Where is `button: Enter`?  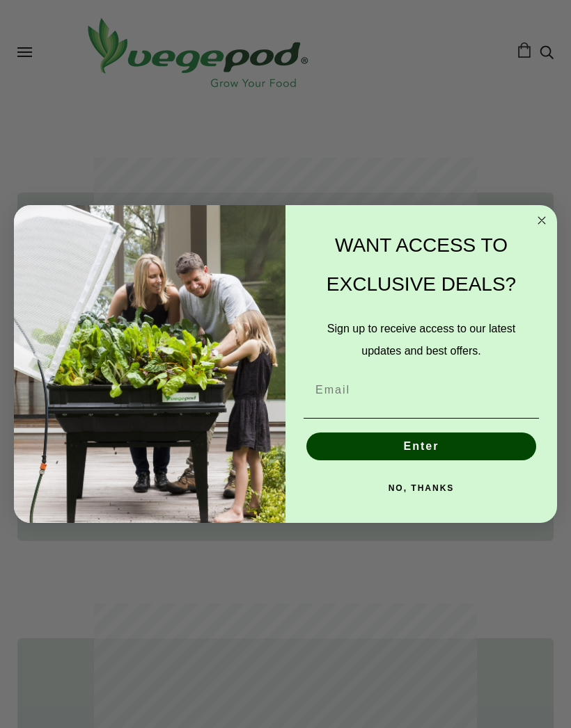
button: Enter is located at coordinates (421, 446).